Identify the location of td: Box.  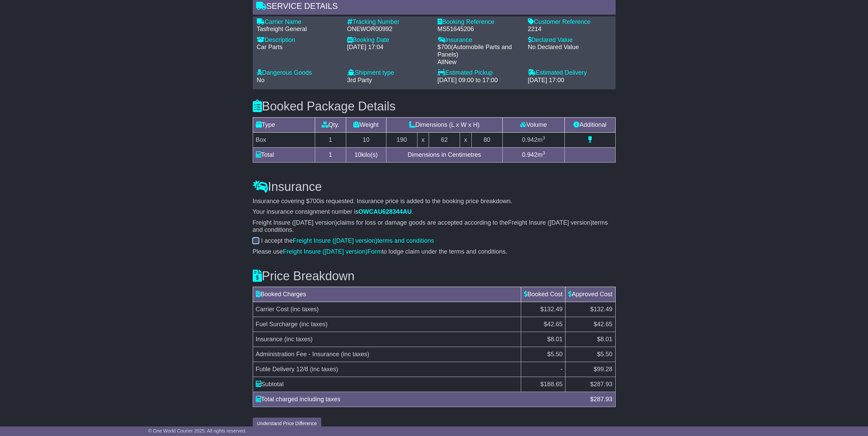
(284, 140).